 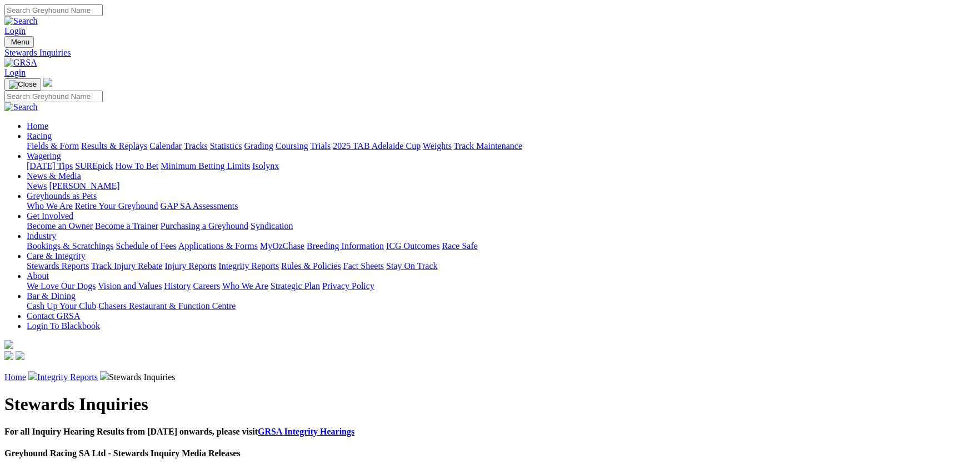 I want to click on a: We Love Our Dogs, so click(x=61, y=285).